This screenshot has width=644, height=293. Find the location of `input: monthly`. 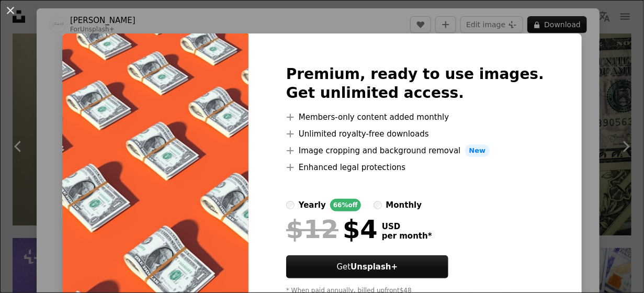

input: monthly is located at coordinates (378, 205).